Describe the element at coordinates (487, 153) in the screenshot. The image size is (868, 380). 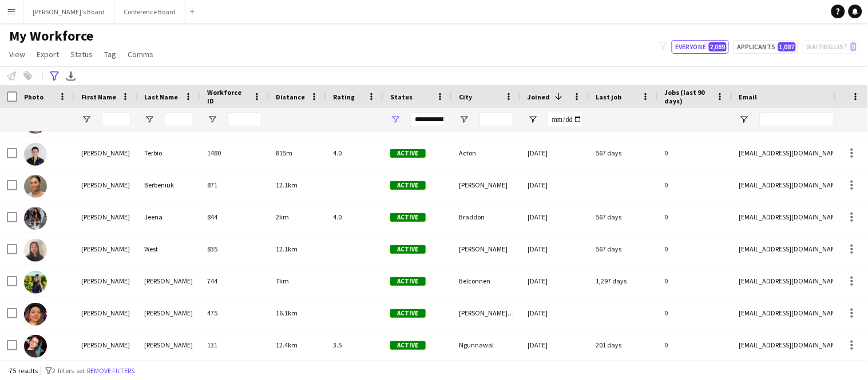
I see `div: Acton` at that location.